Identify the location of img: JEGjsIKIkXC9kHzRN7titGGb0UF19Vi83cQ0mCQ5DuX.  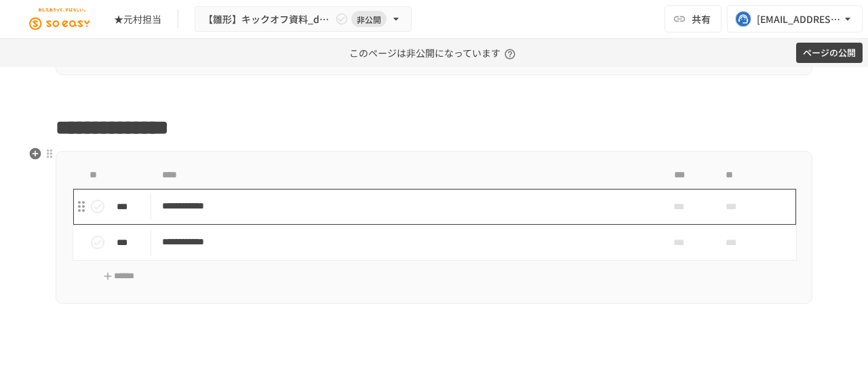
(59, 19).